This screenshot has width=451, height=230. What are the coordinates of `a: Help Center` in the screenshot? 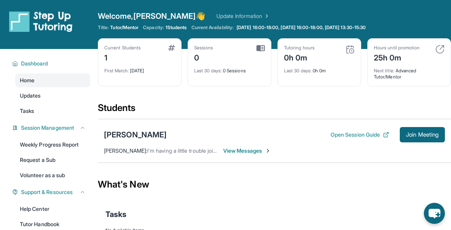 It's located at (53, 209).